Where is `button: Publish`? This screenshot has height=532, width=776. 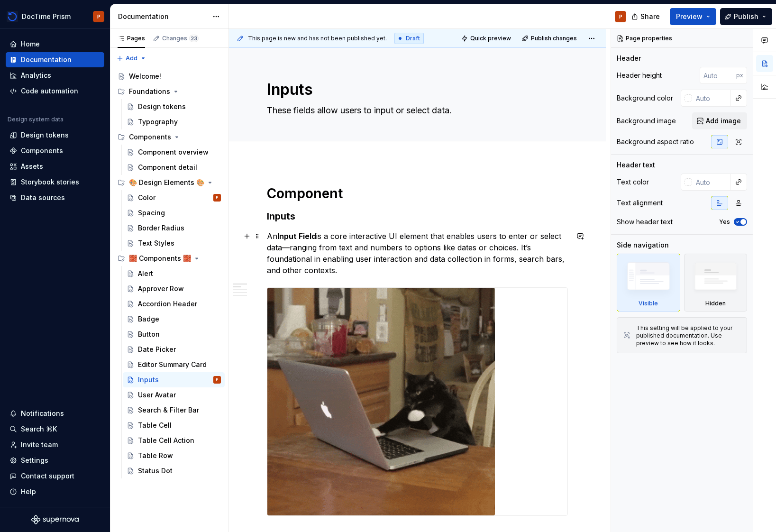
button: Publish is located at coordinates (747, 17).